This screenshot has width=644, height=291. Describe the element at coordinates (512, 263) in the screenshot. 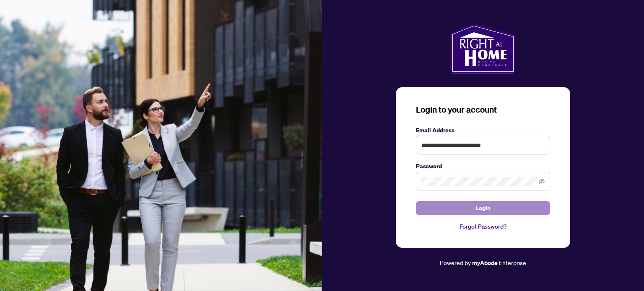

I see `span: Enterprise` at that location.